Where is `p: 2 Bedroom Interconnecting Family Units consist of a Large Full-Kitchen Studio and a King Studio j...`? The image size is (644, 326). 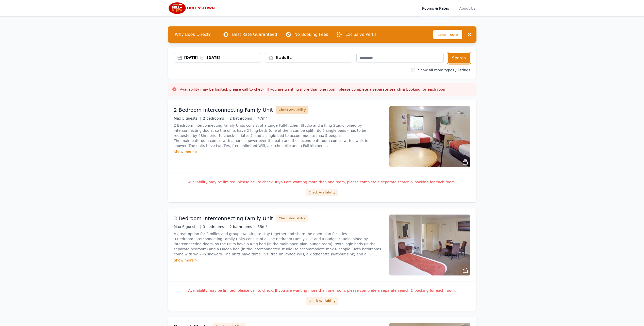
p: 2 Bedroom Interconnecting Family Units consist of a Large Full-Kitchen Studio and a King Studio j... is located at coordinates (279, 135).